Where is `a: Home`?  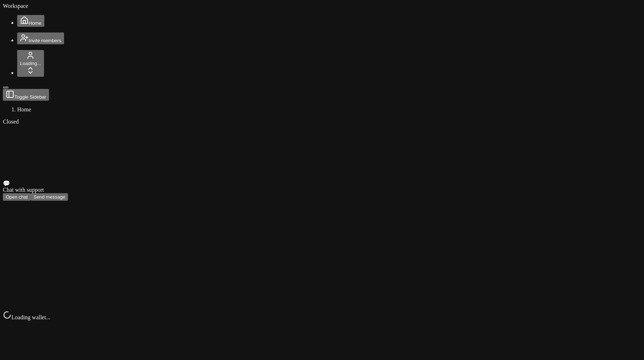
a: Home is located at coordinates (30, 23).